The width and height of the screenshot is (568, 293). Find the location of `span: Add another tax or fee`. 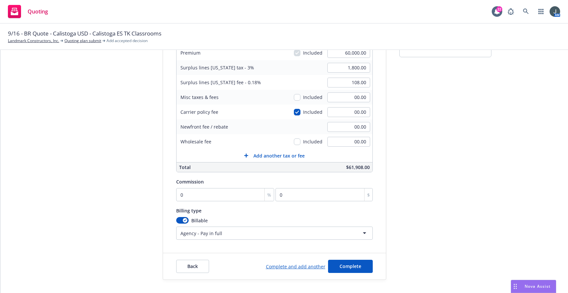

span: Add another tax or fee is located at coordinates (279, 156).